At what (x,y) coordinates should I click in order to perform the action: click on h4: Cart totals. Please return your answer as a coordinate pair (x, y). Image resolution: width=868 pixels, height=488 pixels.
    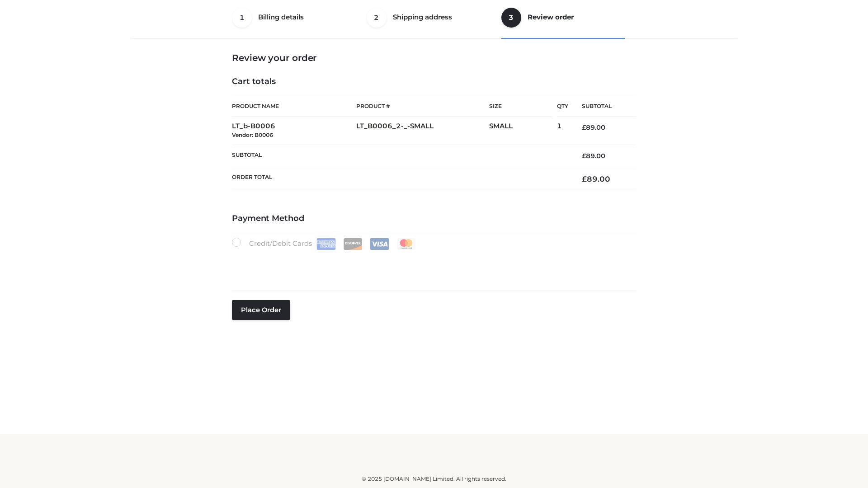
    Looking at the image, I should click on (434, 81).